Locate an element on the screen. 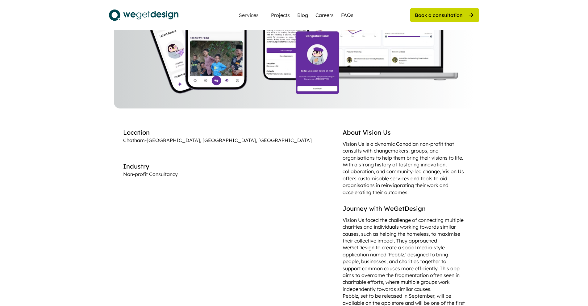 This screenshot has height=306, width=588. div: Careers is located at coordinates (324, 15).